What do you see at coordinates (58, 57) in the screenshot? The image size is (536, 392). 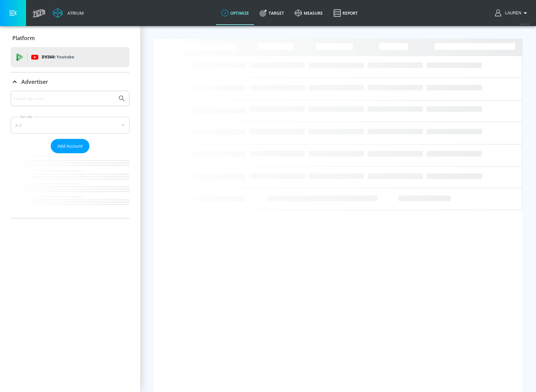 I see `p: DV360:` at bounding box center [58, 57].